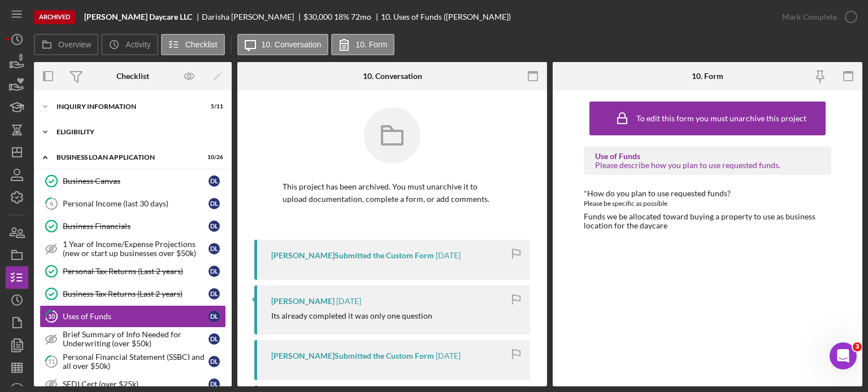 The image size is (868, 392). What do you see at coordinates (74, 45) in the screenshot?
I see `label: Overview` at bounding box center [74, 45].